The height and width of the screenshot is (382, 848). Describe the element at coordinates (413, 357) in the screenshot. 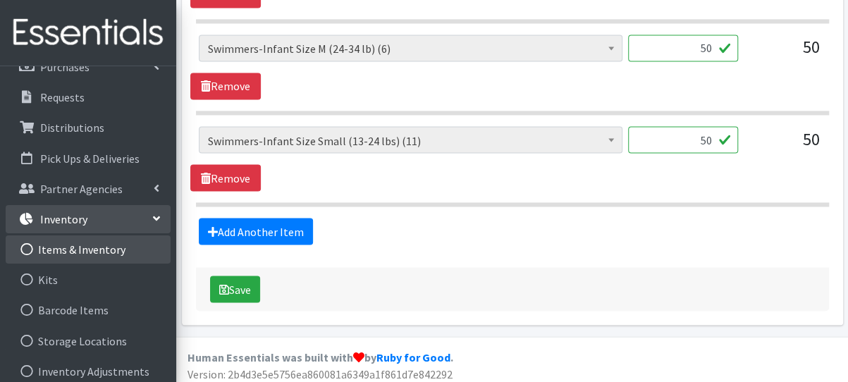

I see `a: Ruby for Good` at that location.